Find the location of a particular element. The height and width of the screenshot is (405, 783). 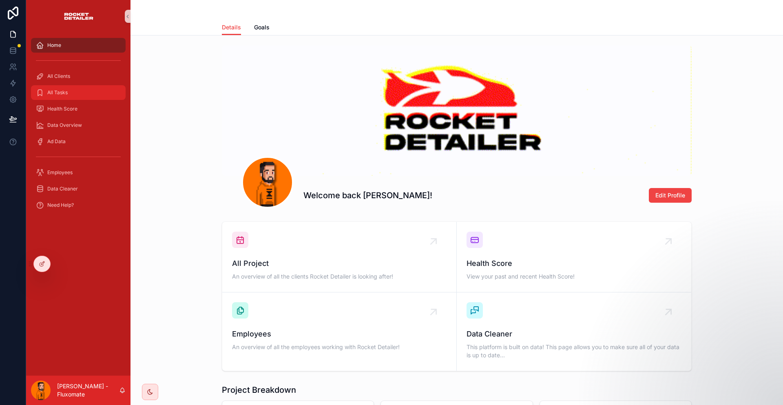

a: Health Score is located at coordinates (78, 109).